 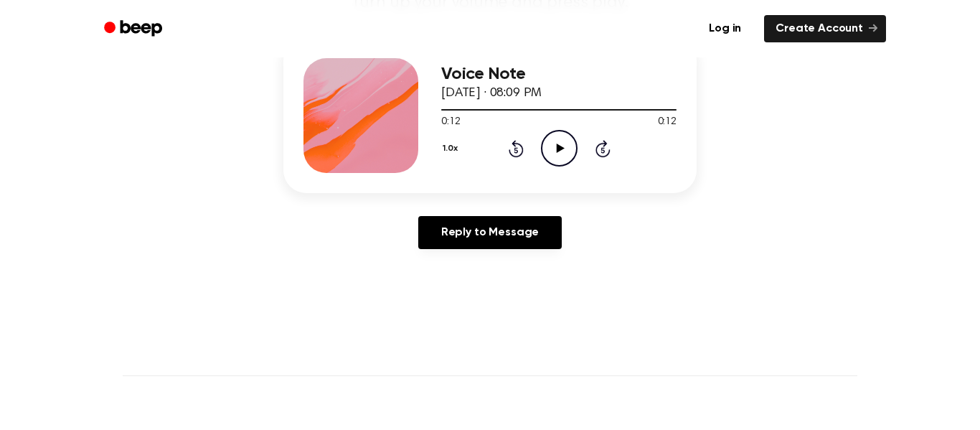 I want to click on h3: Voice Note, so click(x=559, y=74).